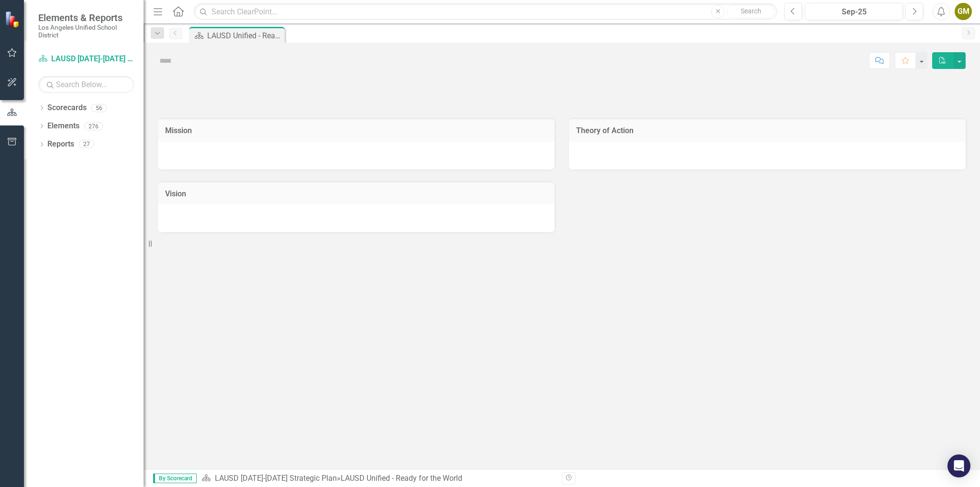 This screenshot has height=487, width=980. Describe the element at coordinates (356, 131) in the screenshot. I see `h3: Mission` at that location.